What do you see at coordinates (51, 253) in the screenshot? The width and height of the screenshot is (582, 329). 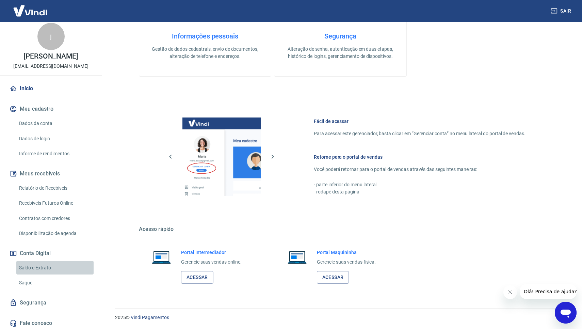 I see `button: Conta Digital` at bounding box center [51, 253].